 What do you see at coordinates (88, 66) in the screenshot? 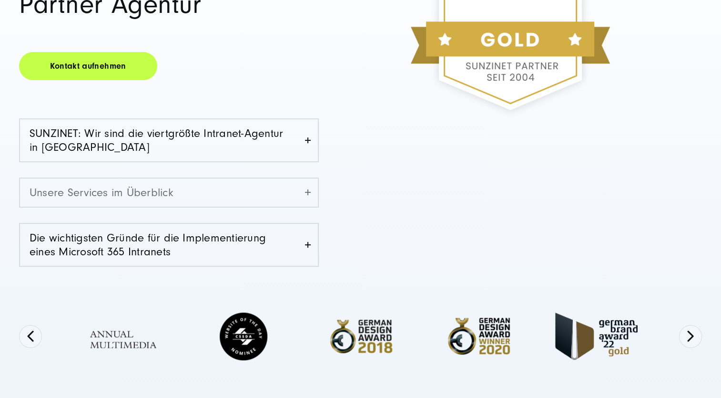
I see `a: Kontakt aufnehmen` at bounding box center [88, 66].